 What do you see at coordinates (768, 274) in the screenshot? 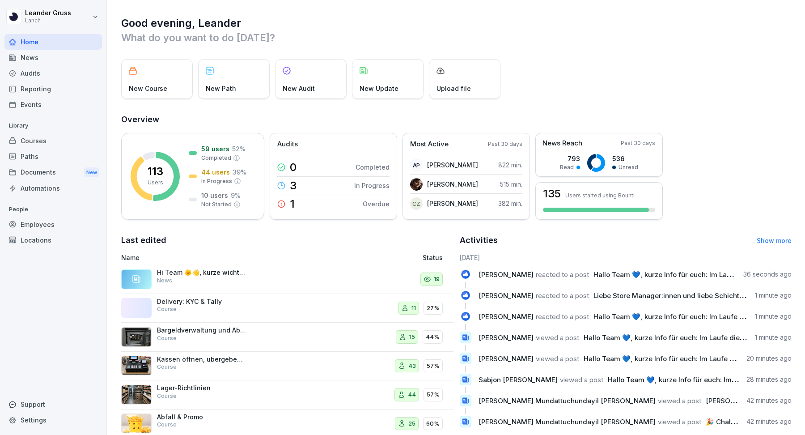
I see `p: 36 seconds ago` at bounding box center [768, 274].